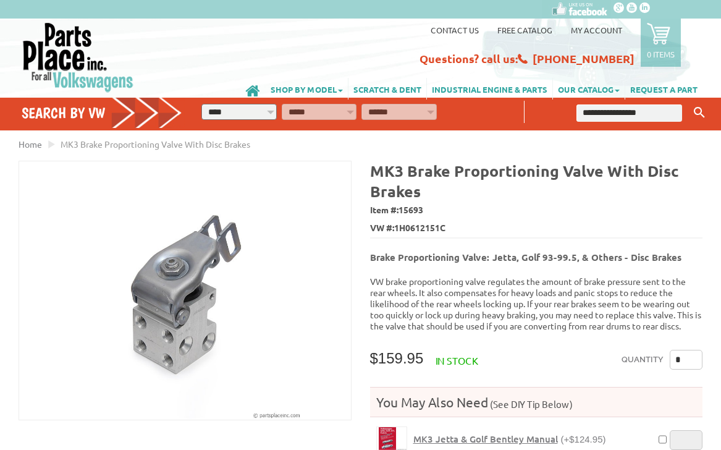 The width and height of the screenshot is (721, 450). What do you see at coordinates (536, 228) in the screenshot?
I see `span: VW #:` at bounding box center [536, 228].